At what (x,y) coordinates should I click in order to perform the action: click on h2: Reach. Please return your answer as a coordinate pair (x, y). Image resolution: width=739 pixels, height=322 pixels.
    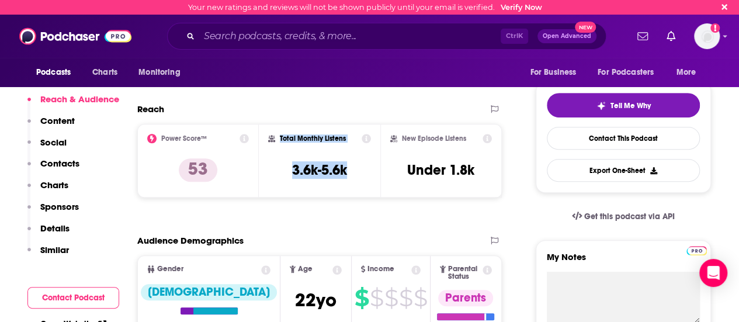
    Looking at the image, I should click on (151, 109).